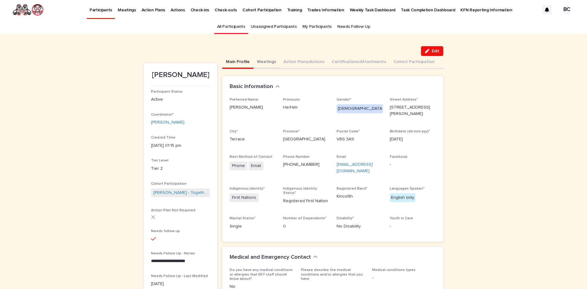  What do you see at coordinates (167, 92) in the screenshot?
I see `span: Participant Status` at bounding box center [167, 92].